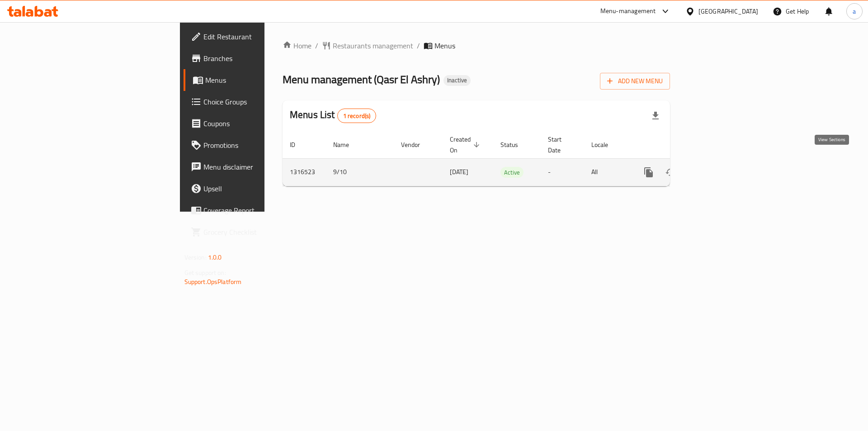 The height and width of the screenshot is (431, 868). I want to click on span: 1.0.0, so click(214, 257).